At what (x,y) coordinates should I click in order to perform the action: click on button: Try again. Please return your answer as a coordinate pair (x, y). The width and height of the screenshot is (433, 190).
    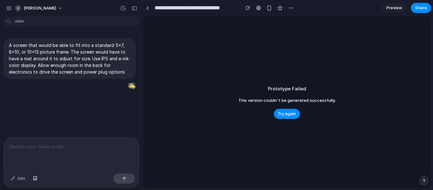
    Looking at the image, I should click on (287, 114).